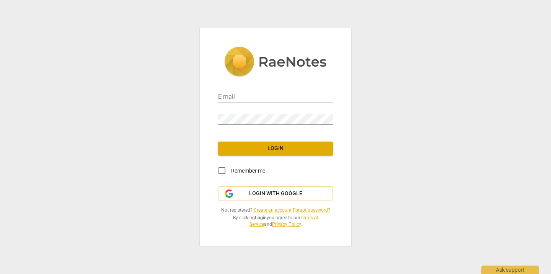 The width and height of the screenshot is (551, 274). I want to click on span: Not registered? |, so click(276, 210).